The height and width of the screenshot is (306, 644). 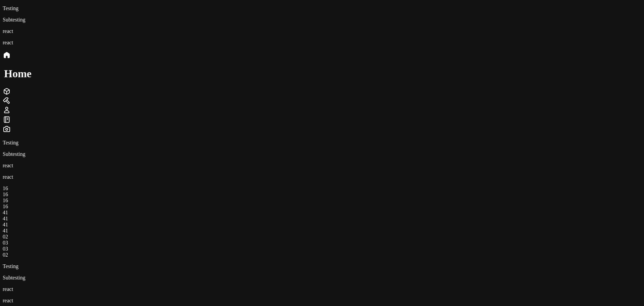 I want to click on h1: Home, so click(x=323, y=74).